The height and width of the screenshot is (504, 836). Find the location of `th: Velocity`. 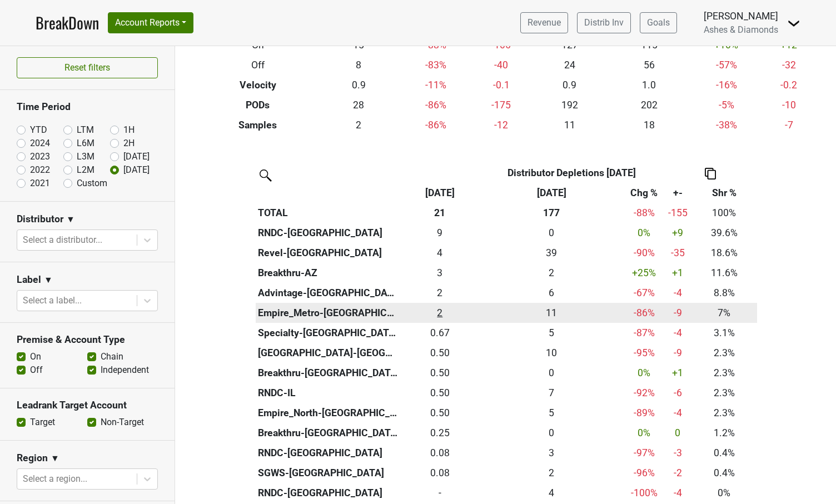

th: Velocity is located at coordinates (258, 85).